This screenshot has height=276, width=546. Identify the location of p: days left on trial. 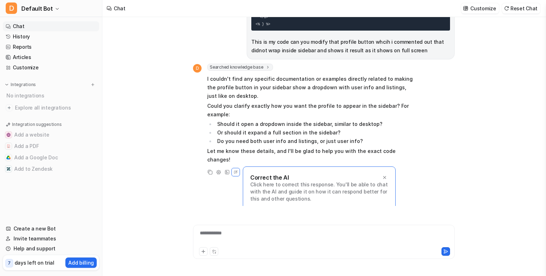
(34, 262).